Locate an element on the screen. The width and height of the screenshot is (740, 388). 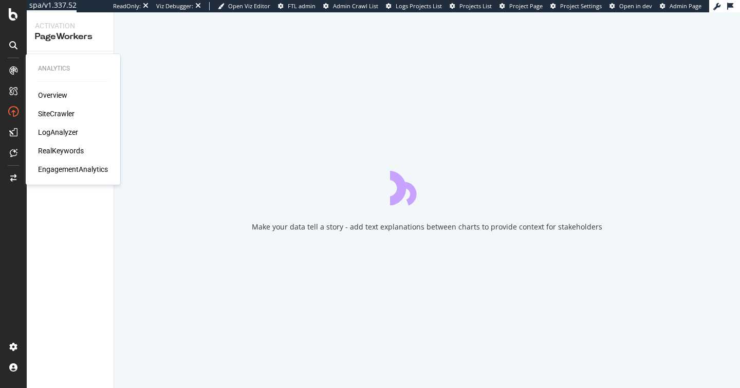
a: LogAnalyzer is located at coordinates (58, 132).